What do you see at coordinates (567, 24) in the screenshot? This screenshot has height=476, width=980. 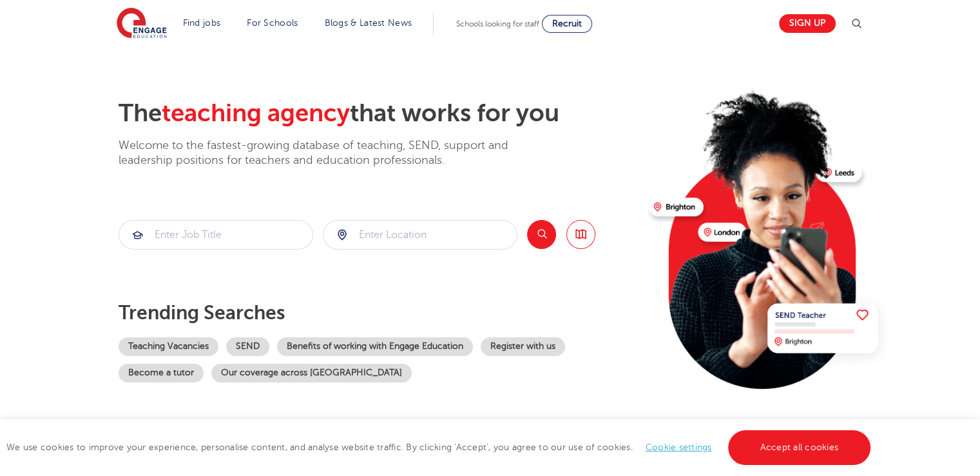 I see `a: Recruit` at bounding box center [567, 24].